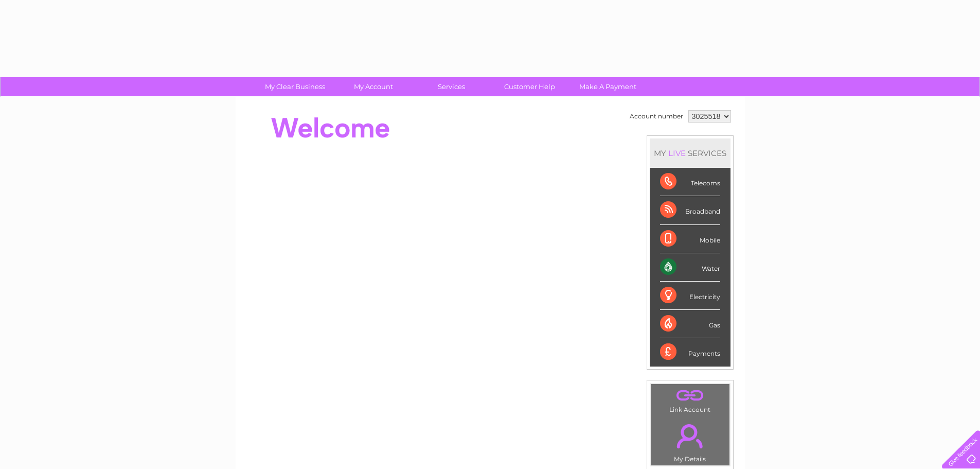  What do you see at coordinates (690, 440) in the screenshot?
I see `td: My Details` at bounding box center [690, 440].